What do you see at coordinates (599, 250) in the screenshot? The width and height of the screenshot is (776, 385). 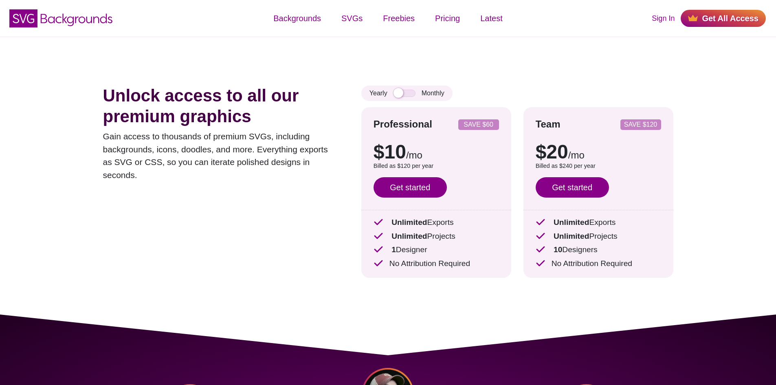 I see `p: Designers` at bounding box center [599, 250].